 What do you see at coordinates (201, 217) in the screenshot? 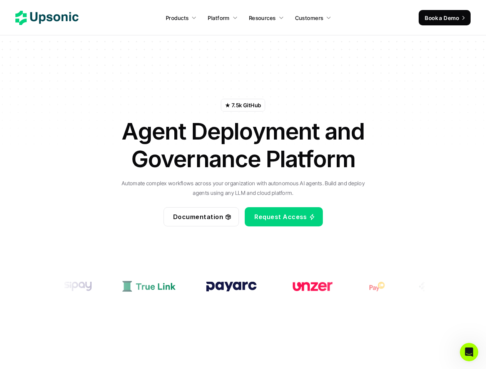
I see `a: Documentation` at bounding box center [201, 217].